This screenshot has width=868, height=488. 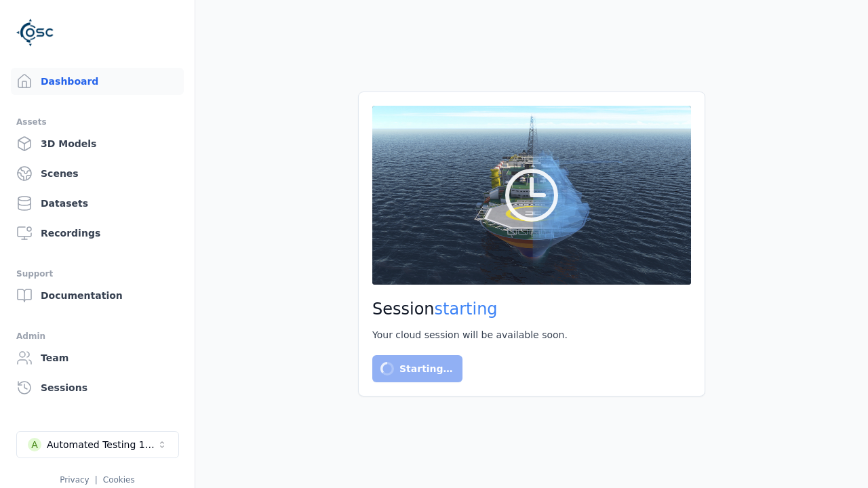 What do you see at coordinates (118, 479) in the screenshot?
I see `a: Cookies` at bounding box center [118, 479].